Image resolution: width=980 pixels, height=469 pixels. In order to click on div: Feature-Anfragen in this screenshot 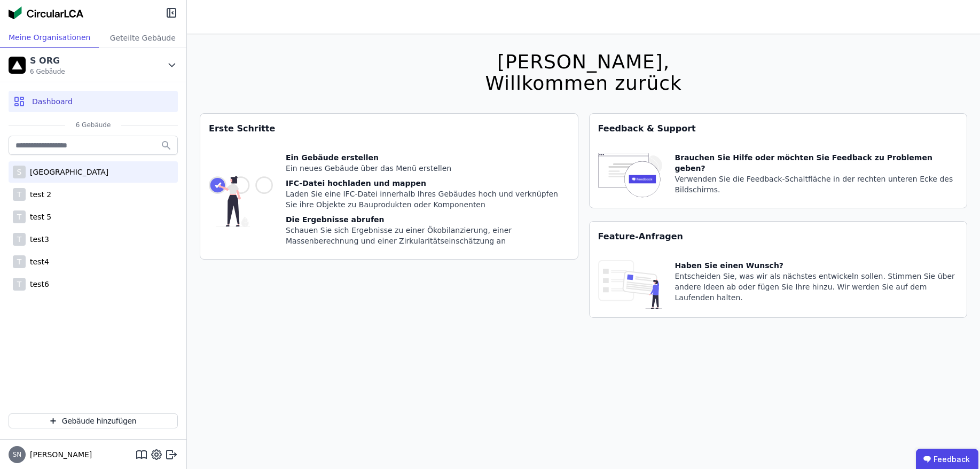, I will do `click(779, 236)`.